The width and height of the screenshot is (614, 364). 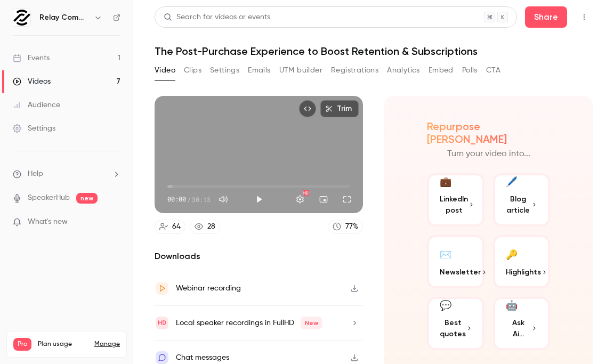 What do you see at coordinates (164, 71) in the screenshot?
I see `button: Video` at bounding box center [164, 71].